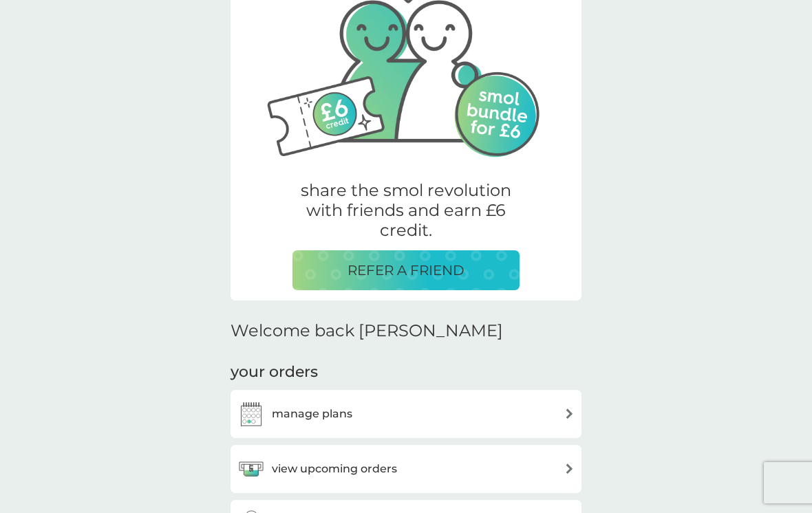 This screenshot has height=513, width=812. I want to click on h3: your orders, so click(273, 372).